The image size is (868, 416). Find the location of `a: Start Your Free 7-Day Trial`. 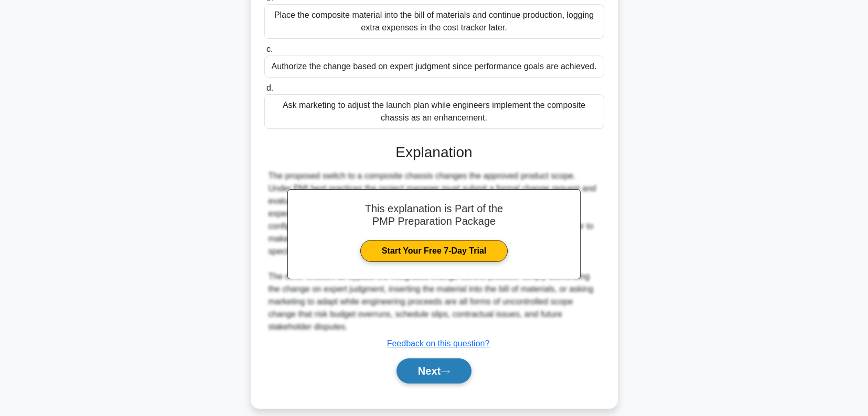

a: Start Your Free 7-Day Trial is located at coordinates (434, 251).